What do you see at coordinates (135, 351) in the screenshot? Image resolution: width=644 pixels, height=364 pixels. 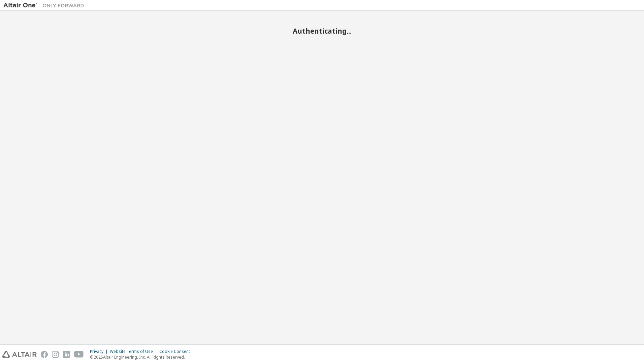 I see `div: Website Terms of Use` at bounding box center [135, 351].